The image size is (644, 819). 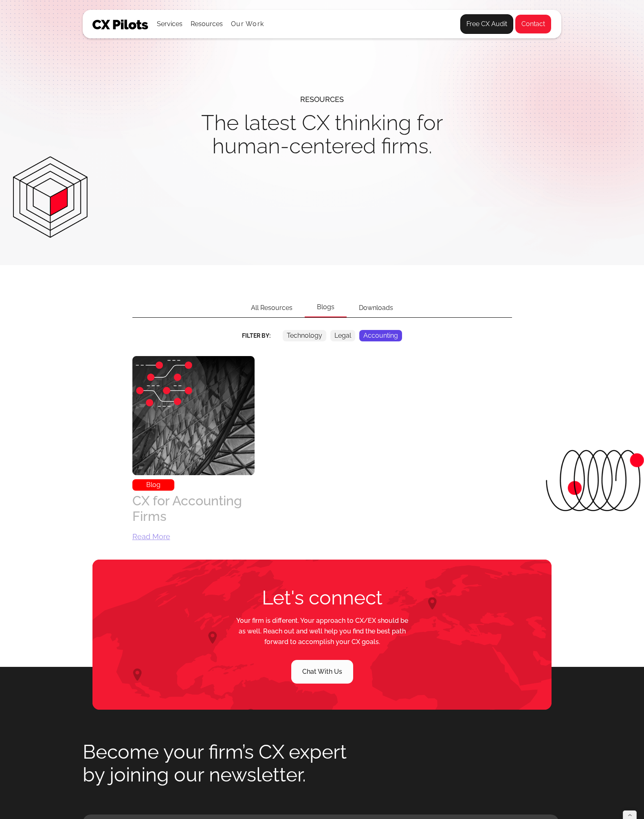 What do you see at coordinates (380, 336) in the screenshot?
I see `div: Accounting` at bounding box center [380, 336].